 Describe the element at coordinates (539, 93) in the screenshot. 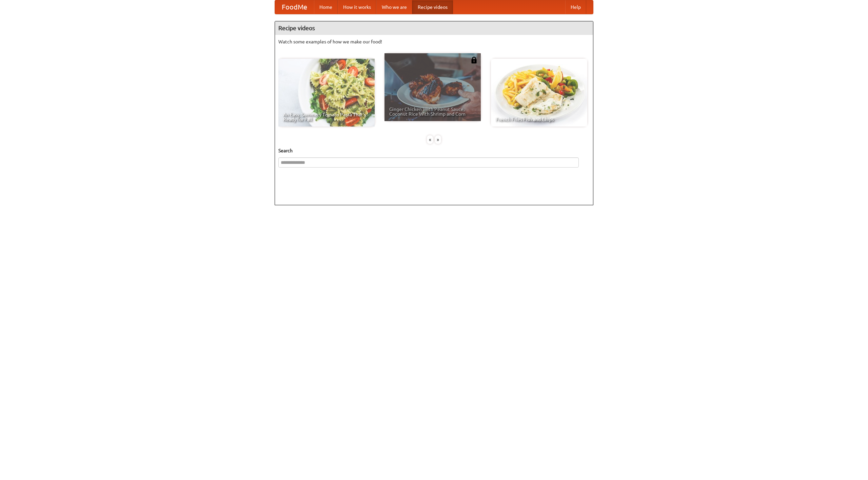

I see `a: French Fries Fish and Chips` at that location.